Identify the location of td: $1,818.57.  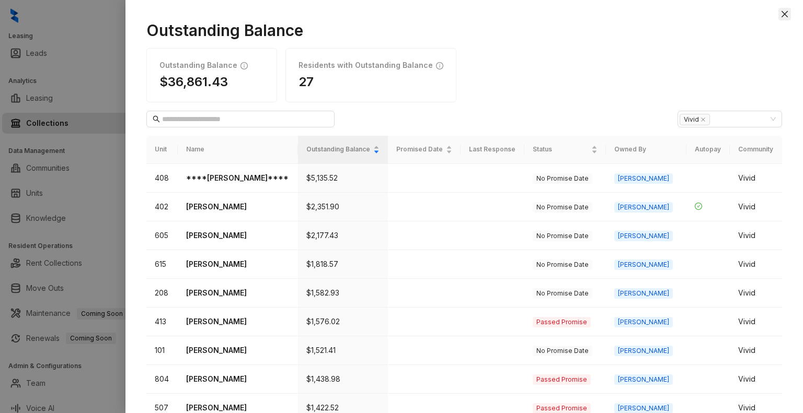
(343, 264).